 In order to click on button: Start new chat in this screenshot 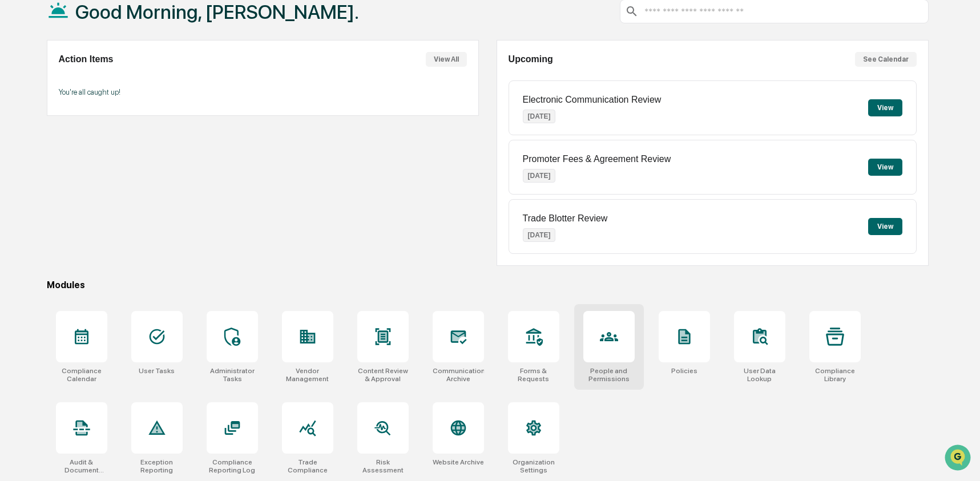, I will do `click(201, 98)`.